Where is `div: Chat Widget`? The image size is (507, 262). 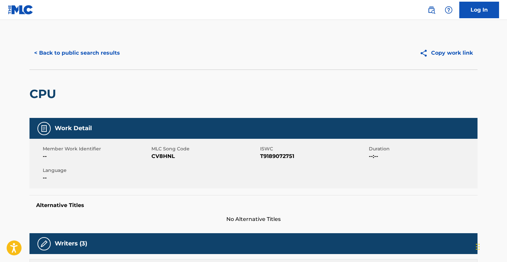
div: Chat Widget is located at coordinates (491, 246).